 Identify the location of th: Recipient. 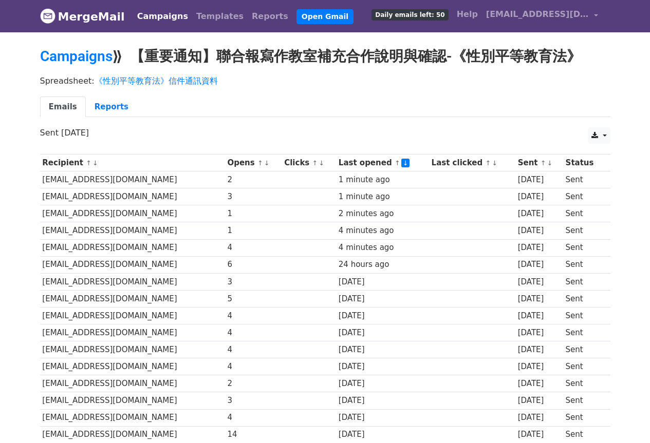
(133, 163).